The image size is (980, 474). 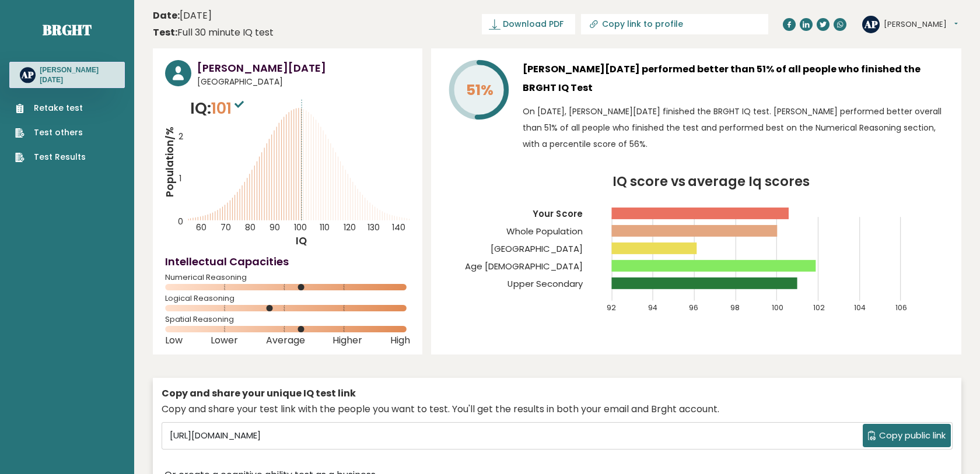 I want to click on tspan: IQ score vs average Iq scores, so click(x=711, y=182).